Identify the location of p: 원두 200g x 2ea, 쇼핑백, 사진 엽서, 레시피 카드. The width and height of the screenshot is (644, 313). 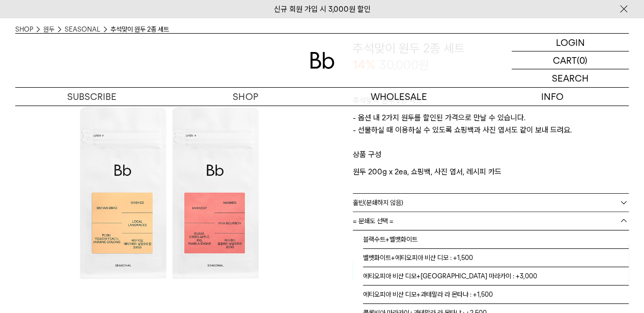
(491, 172).